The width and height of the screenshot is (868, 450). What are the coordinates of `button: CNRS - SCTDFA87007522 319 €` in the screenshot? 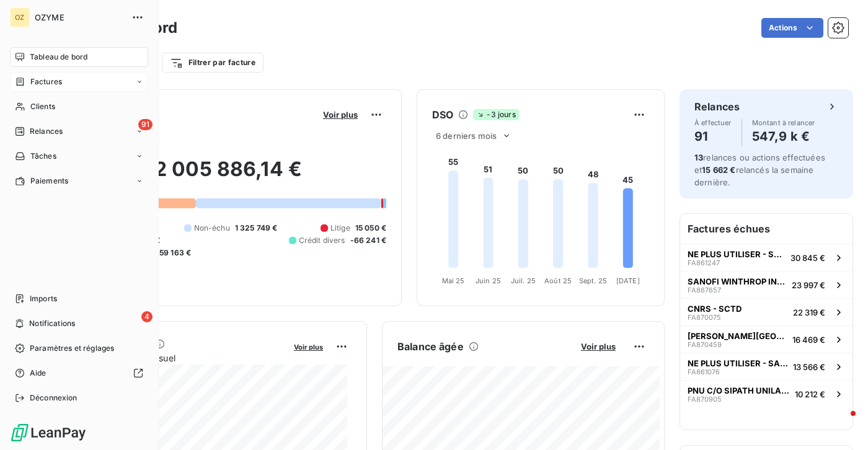 It's located at (766, 312).